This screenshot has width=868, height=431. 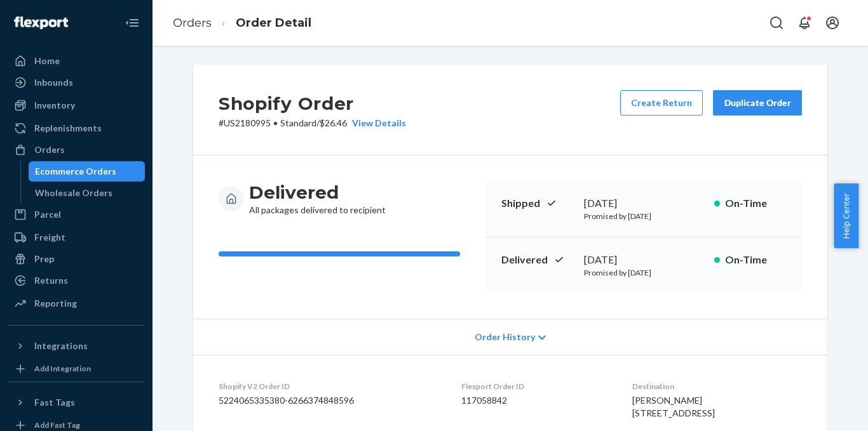 I want to click on div: Integrations, so click(x=61, y=346).